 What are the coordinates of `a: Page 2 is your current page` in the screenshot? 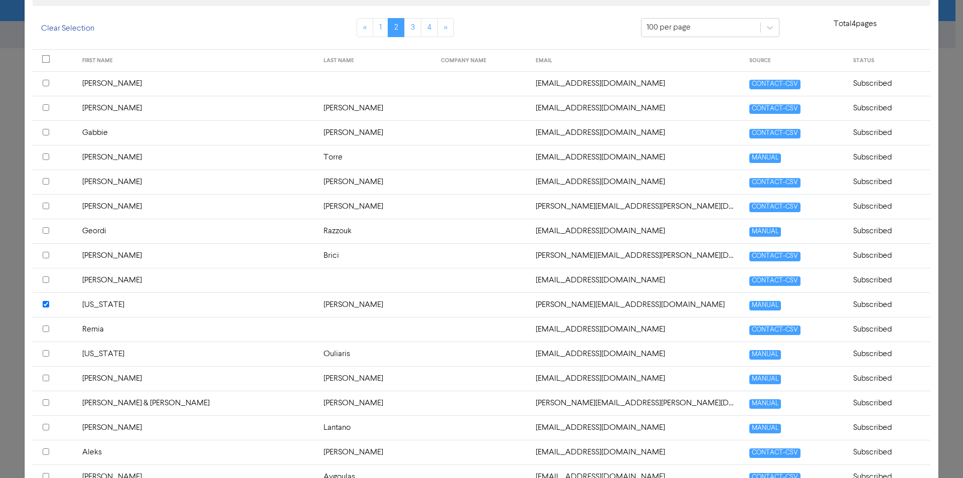 It's located at (396, 28).